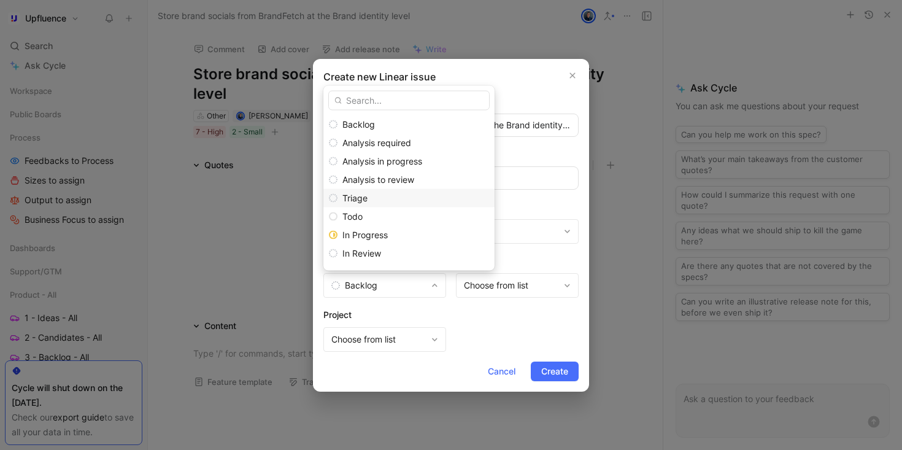 The height and width of the screenshot is (450, 902). I want to click on span: Todo, so click(352, 215).